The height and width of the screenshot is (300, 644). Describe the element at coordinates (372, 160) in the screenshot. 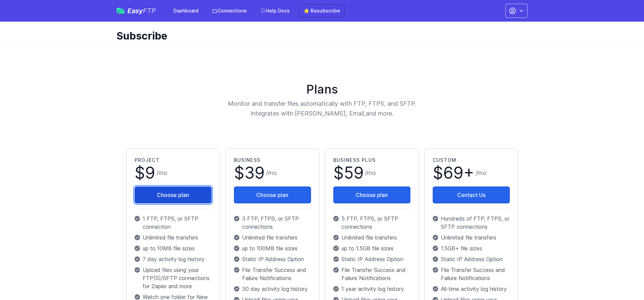

I see `h2: Business Plus` at that location.